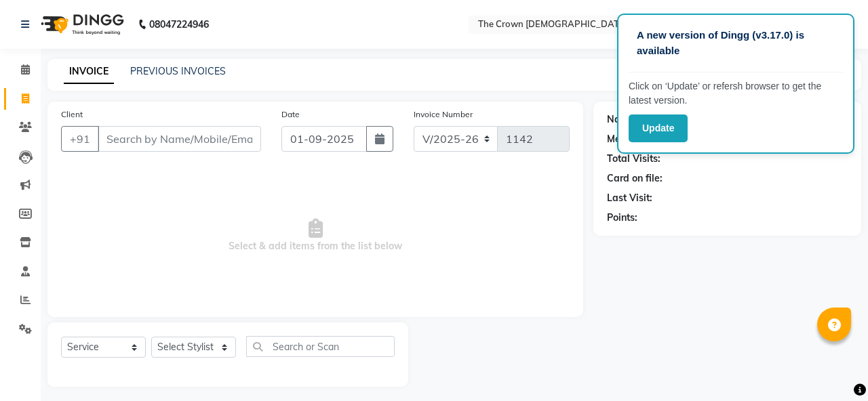 The image size is (868, 401). What do you see at coordinates (634, 158) in the screenshot?
I see `div: Total Visits:` at bounding box center [634, 158].